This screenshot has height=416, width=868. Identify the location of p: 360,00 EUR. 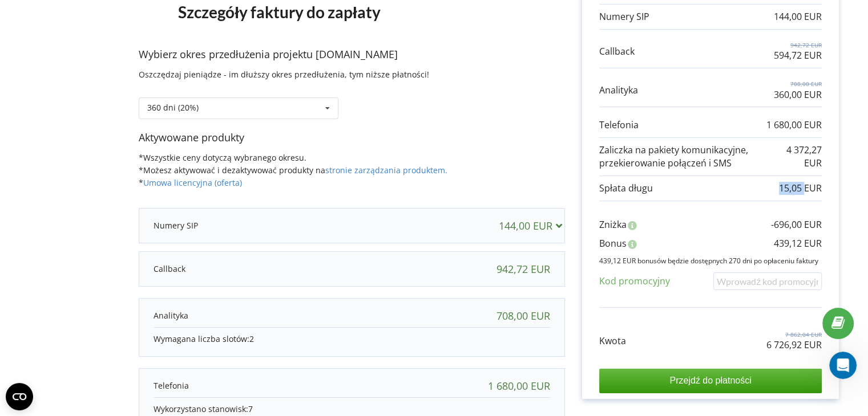
(798, 95).